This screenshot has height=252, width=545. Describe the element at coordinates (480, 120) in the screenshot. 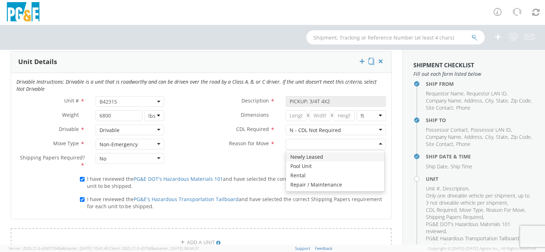

I see `h4: Ship To` at that location.